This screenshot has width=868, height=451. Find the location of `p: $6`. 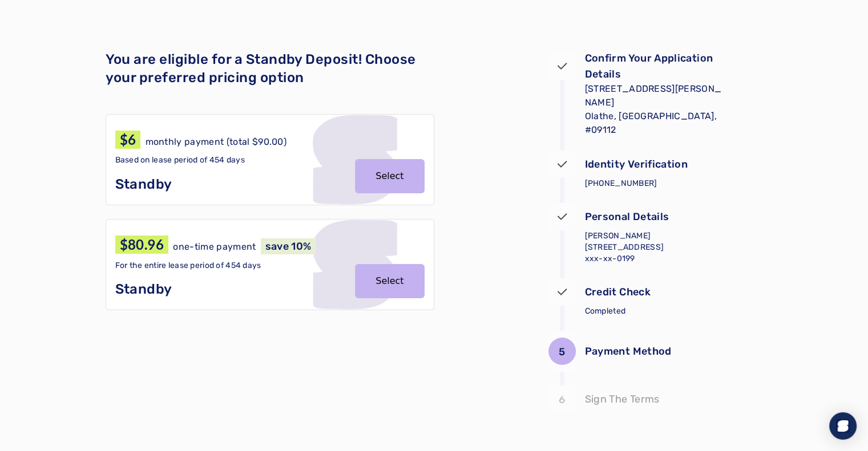

p: $6 is located at coordinates (128, 140).